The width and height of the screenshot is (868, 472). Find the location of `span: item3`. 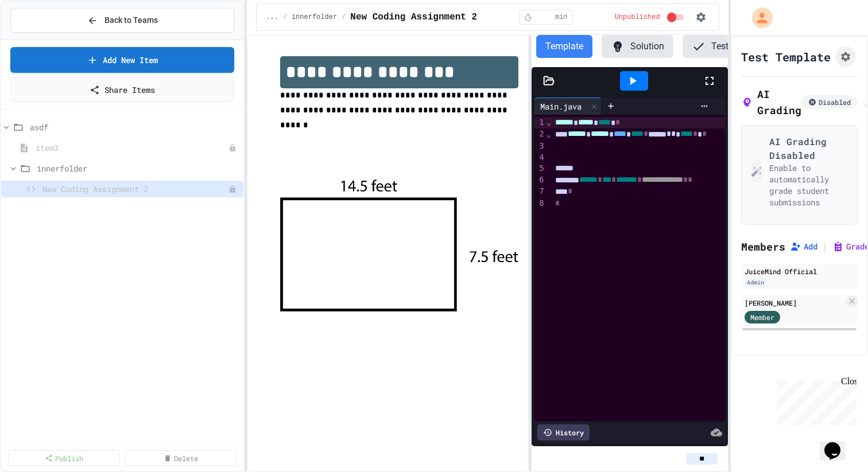

span: item3 is located at coordinates (132, 148).